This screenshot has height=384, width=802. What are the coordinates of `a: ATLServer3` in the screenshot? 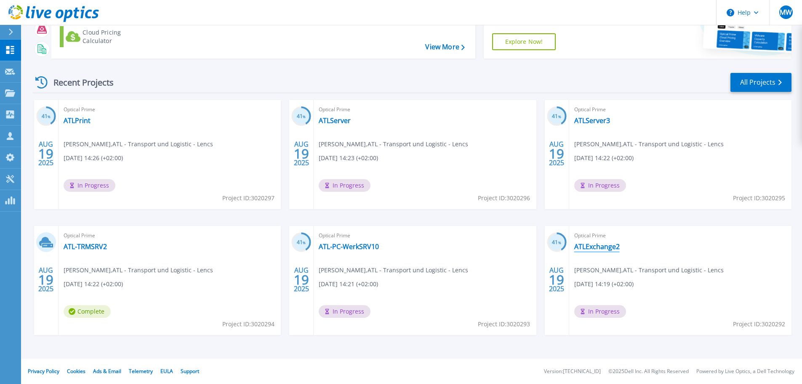 It's located at (592, 120).